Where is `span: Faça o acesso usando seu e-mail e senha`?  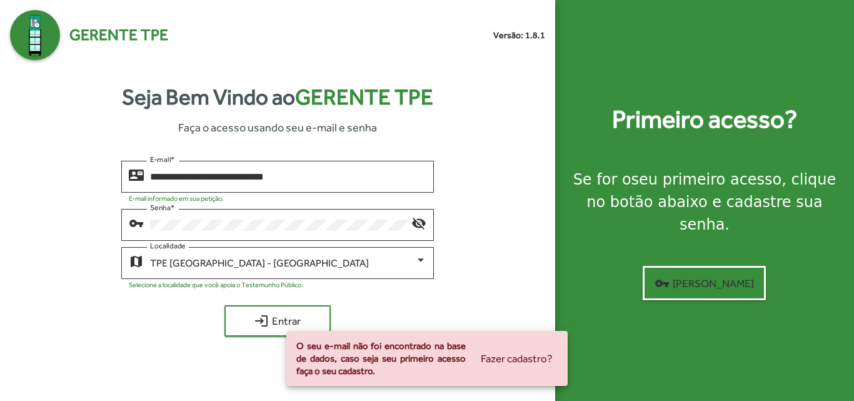 span: Faça o acesso usando seu e-mail e senha is located at coordinates (278, 127).